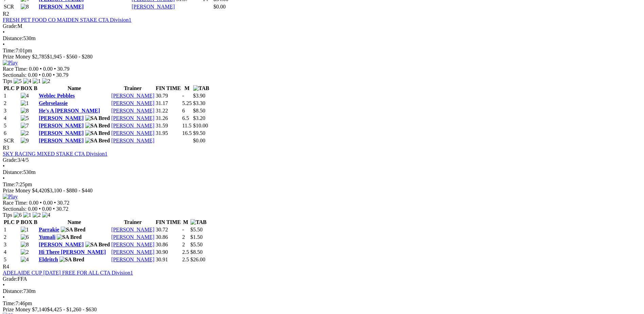 This screenshot has width=644, height=314. Describe the element at coordinates (15, 203) in the screenshot. I see `span: Race Time:` at that location.